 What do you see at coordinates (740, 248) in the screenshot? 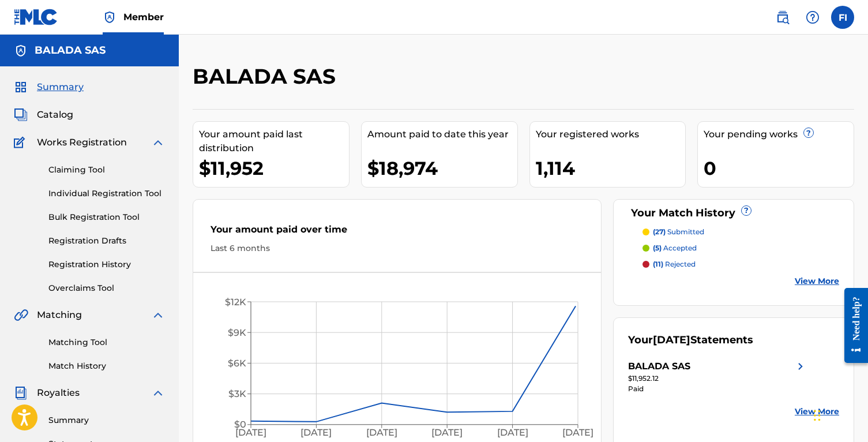
I see `a: (5) accepted` at bounding box center [740, 248].